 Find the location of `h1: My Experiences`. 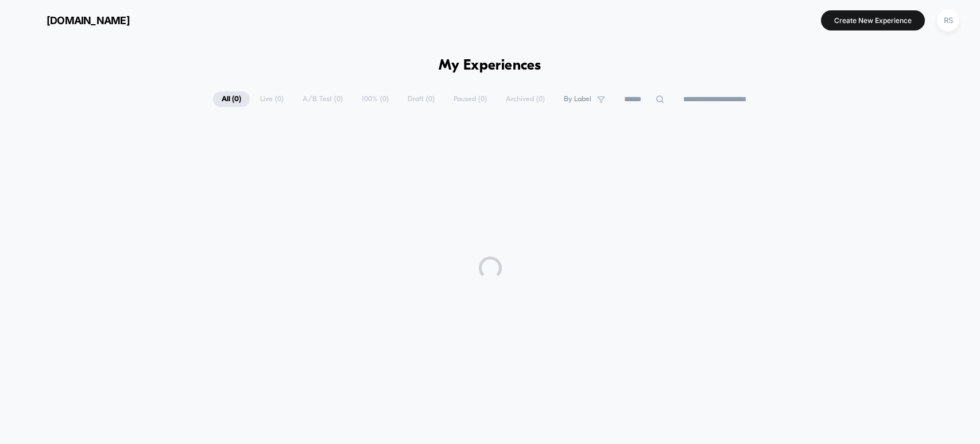

h1: My Experiences is located at coordinates (490, 65).